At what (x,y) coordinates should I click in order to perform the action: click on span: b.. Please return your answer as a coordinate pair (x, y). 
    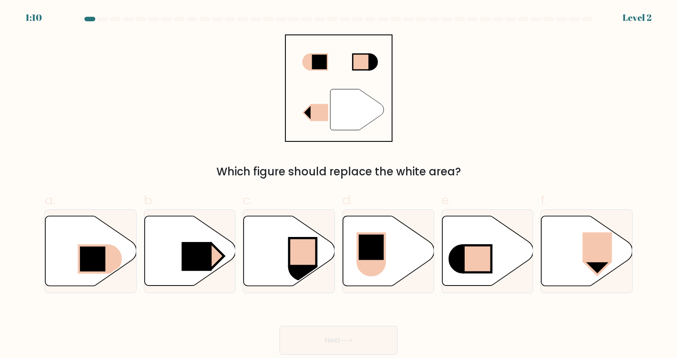
    Looking at the image, I should click on (149, 200).